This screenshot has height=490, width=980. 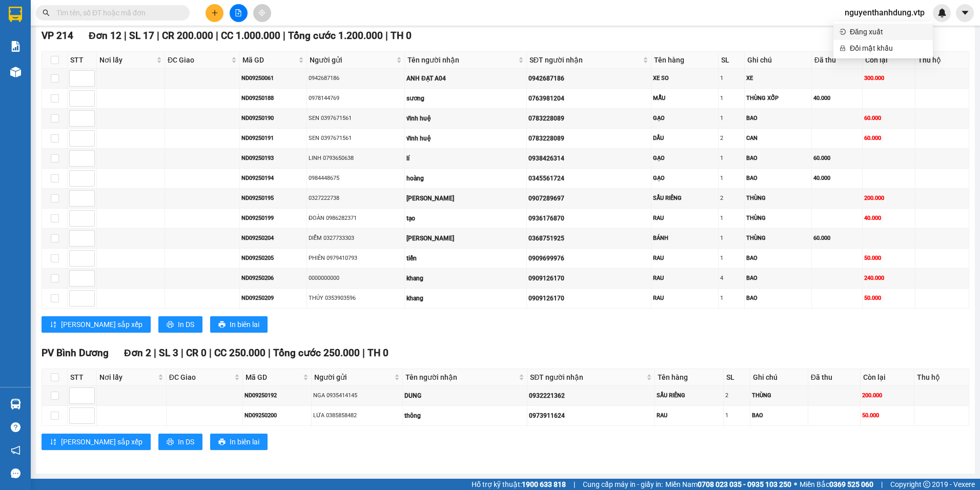 What do you see at coordinates (466, 238) in the screenshot?
I see `td: THANH THẢO` at bounding box center [466, 238].